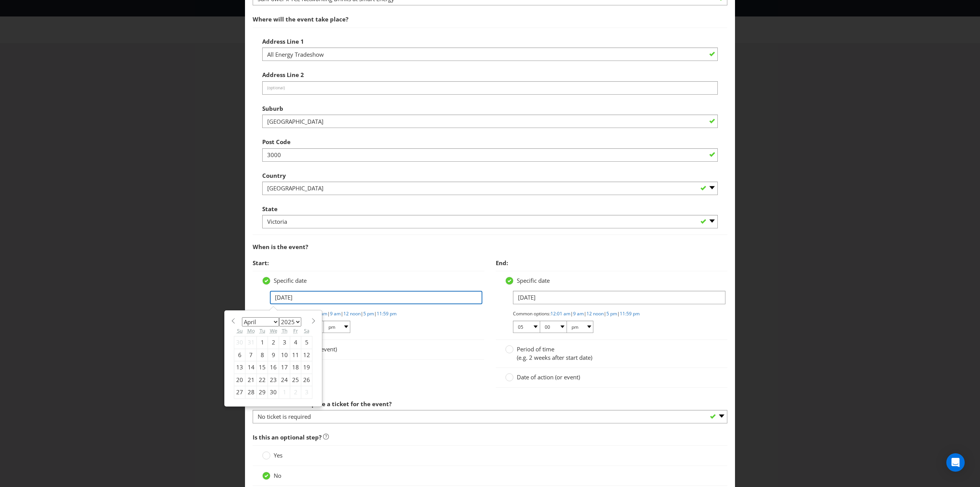 Image resolution: width=980 pixels, height=487 pixels. What do you see at coordinates (307, 330) in the screenshot?
I see `abbr: Saturday` at bounding box center [307, 330].